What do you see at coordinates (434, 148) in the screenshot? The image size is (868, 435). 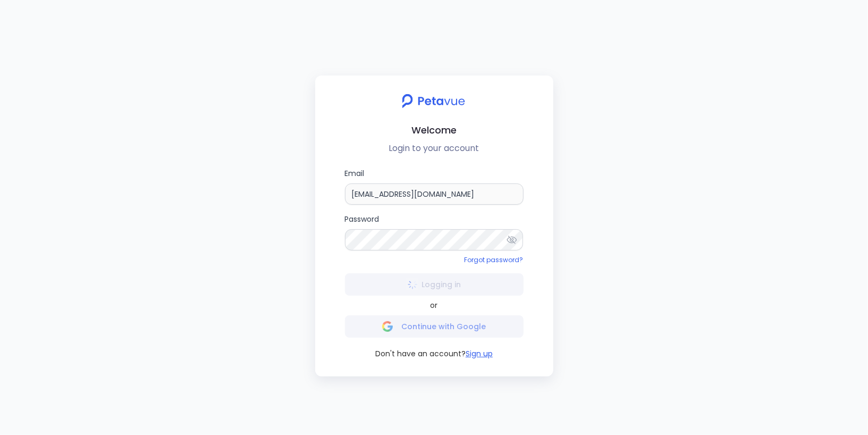 I see `p: Login to your account` at bounding box center [434, 148].